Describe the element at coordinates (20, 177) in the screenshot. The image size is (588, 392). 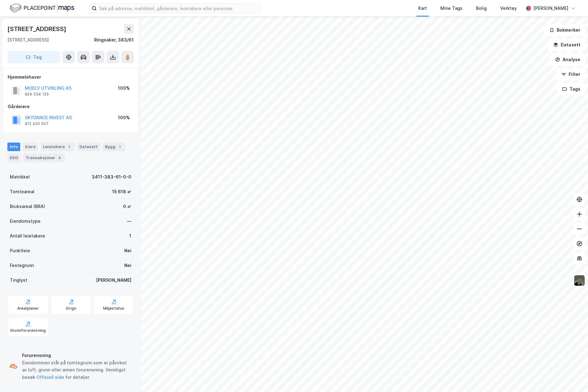
I see `div: Matrikkel` at that location.